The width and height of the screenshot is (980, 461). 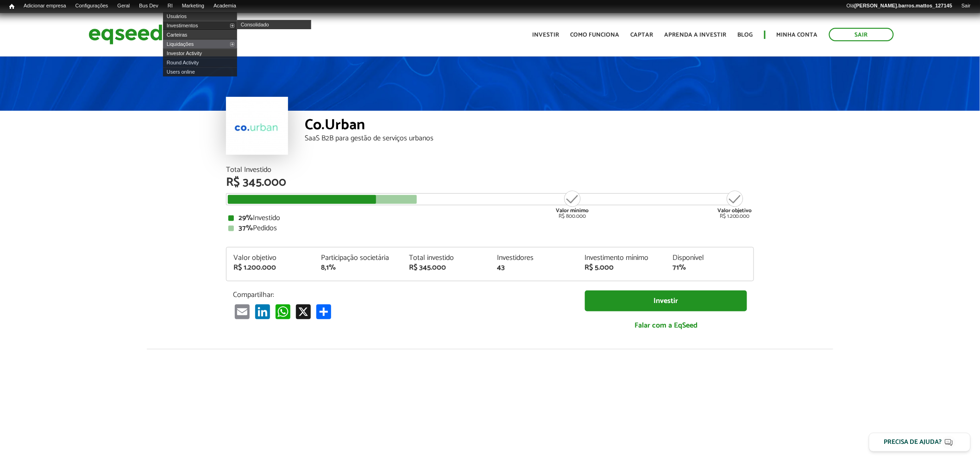 What do you see at coordinates (123, 6) in the screenshot?
I see `a: Geral` at bounding box center [123, 6].